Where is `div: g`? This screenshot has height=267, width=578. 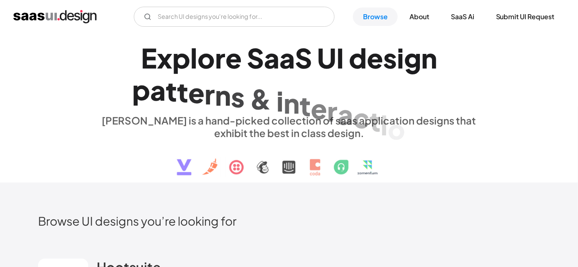
div: g is located at coordinates (412, 58).